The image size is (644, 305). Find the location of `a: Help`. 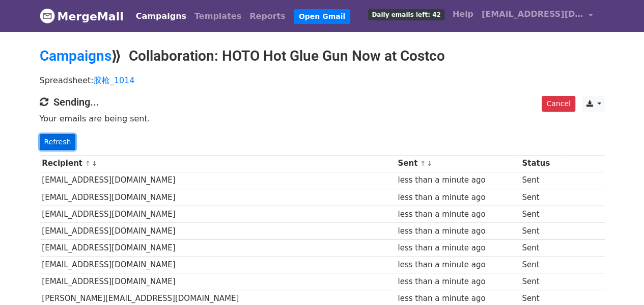

a: Help is located at coordinates (463, 14).